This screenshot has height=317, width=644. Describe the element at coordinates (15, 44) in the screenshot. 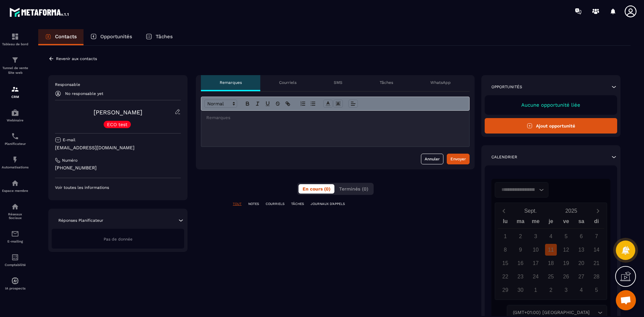

I see `p: Tableau de bord` at that location.